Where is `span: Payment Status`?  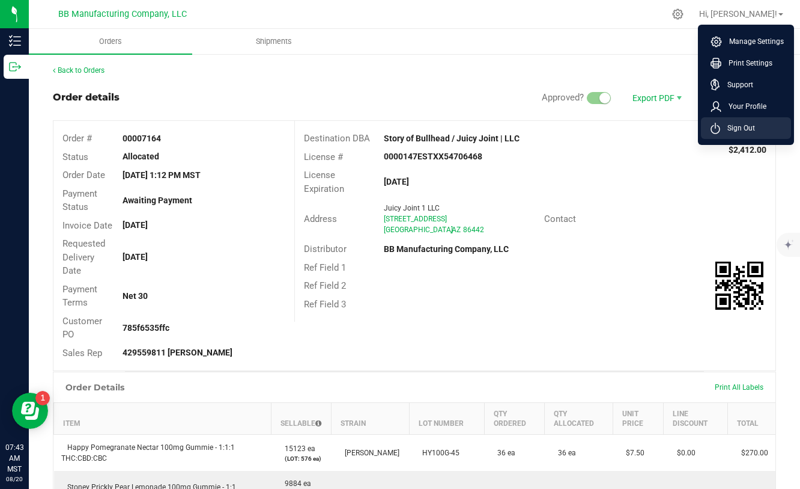 span: Payment Status is located at coordinates (80, 200).